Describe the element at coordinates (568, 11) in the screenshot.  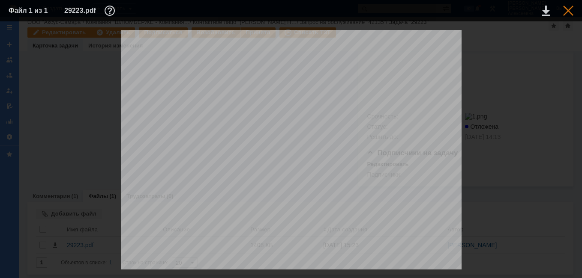
I see `div: Закрыть окно (Esc)` at that location.